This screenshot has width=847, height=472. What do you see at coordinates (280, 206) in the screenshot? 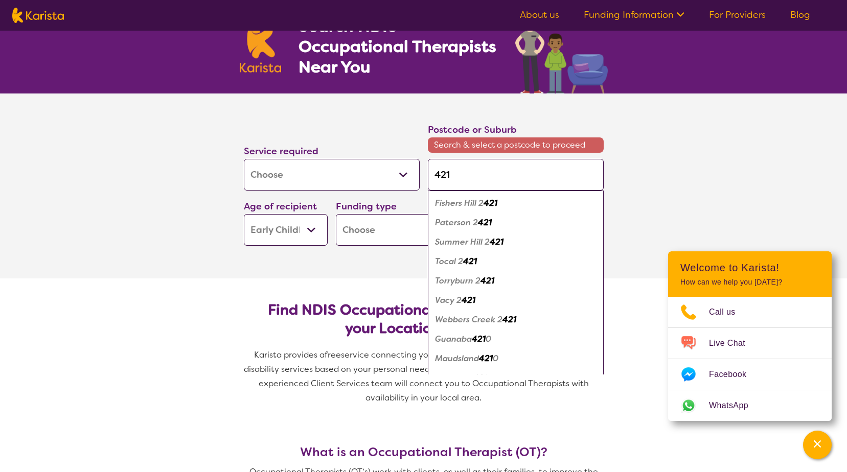
I see `label: Age of recipient` at bounding box center [280, 206].